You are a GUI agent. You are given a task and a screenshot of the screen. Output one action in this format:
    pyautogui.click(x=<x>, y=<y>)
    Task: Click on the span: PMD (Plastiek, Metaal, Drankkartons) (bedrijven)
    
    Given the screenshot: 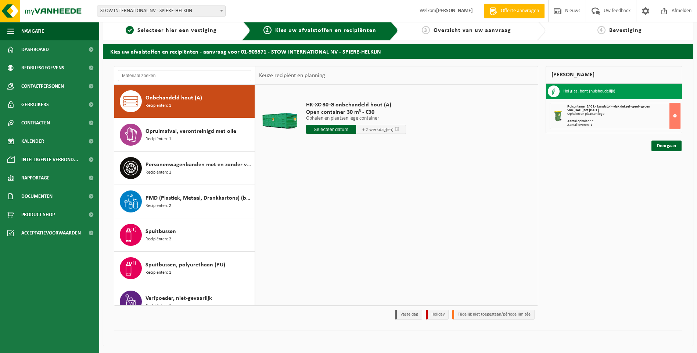 What is the action you would take?
    pyautogui.click(x=199, y=198)
    